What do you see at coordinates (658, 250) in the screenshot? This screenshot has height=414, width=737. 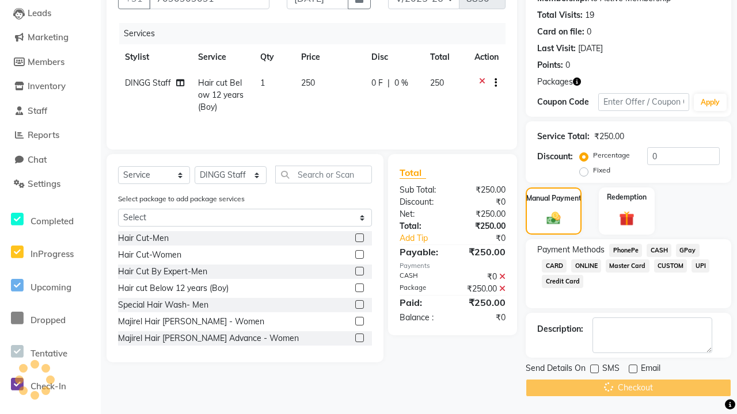 I see `span: CASH` at bounding box center [658, 250].